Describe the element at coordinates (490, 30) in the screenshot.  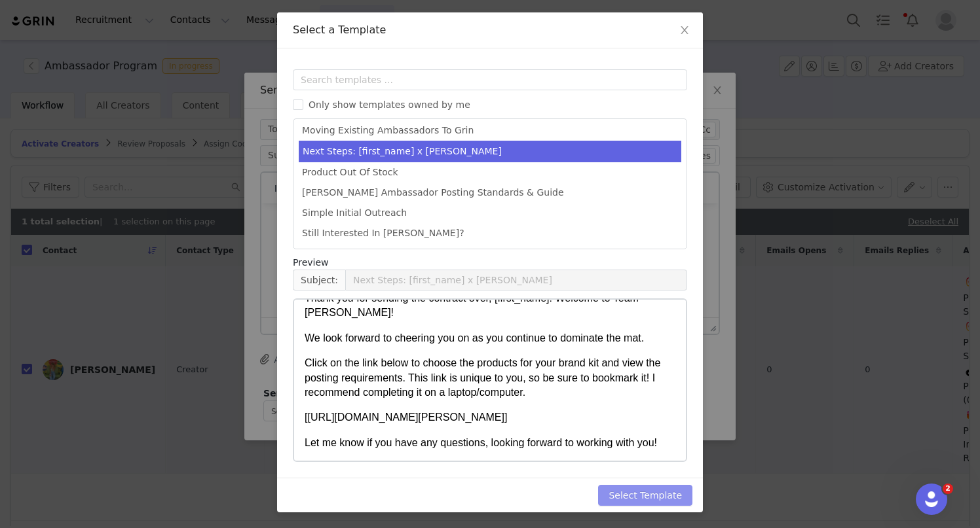
I see `div: Select a Template` at that location.